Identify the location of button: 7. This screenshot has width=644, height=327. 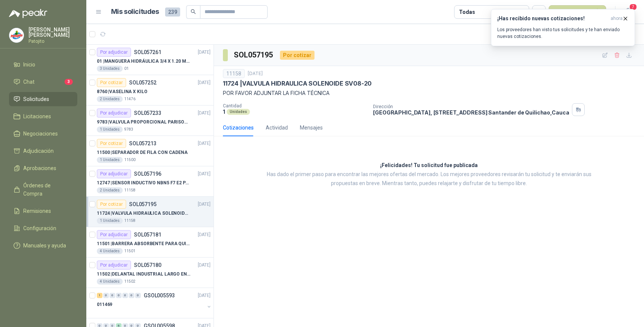
(629, 12).